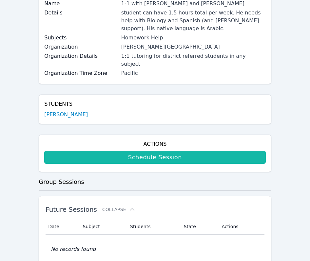 This screenshot has width=310, height=261. I want to click on th: Date, so click(62, 226).